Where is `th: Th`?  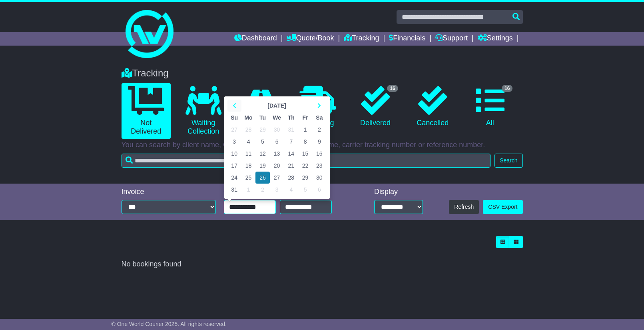
th: Th is located at coordinates (291, 117).